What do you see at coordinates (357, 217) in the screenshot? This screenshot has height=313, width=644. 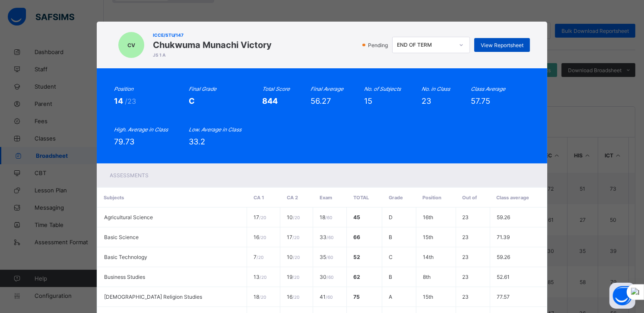 I see `span: 45` at bounding box center [357, 217].